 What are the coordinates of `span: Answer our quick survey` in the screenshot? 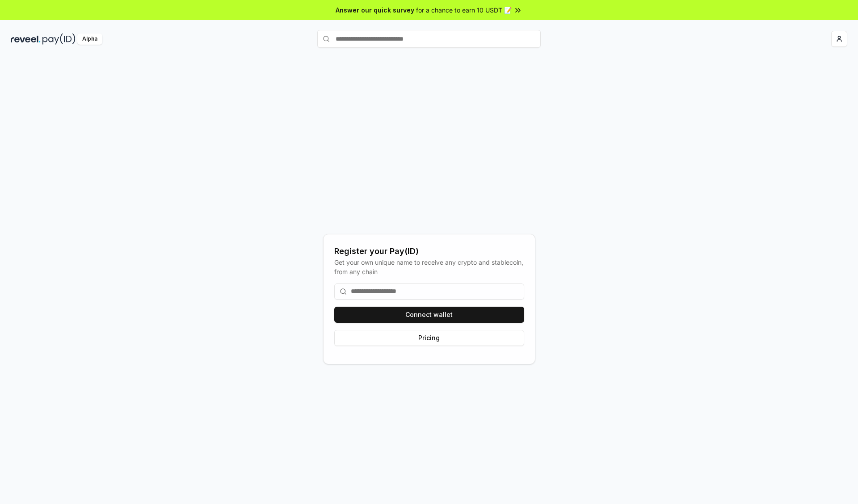 It's located at (375, 9).